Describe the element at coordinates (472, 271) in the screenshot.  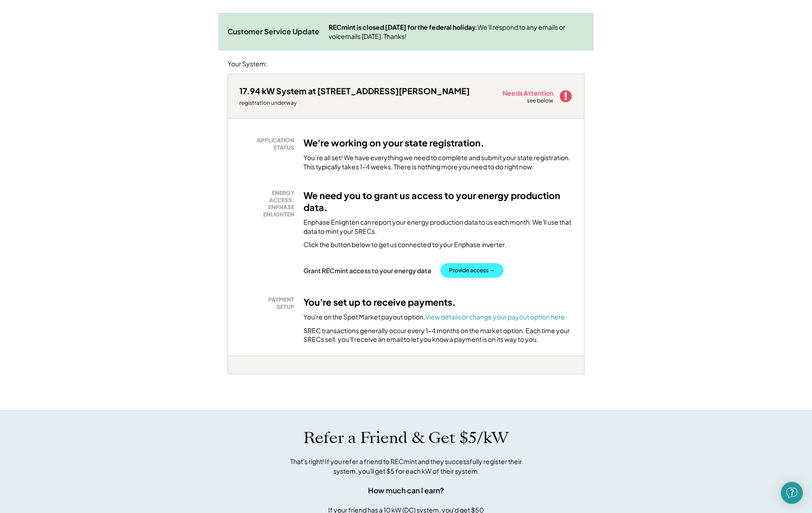
I see `button: Provide access →` at that location.